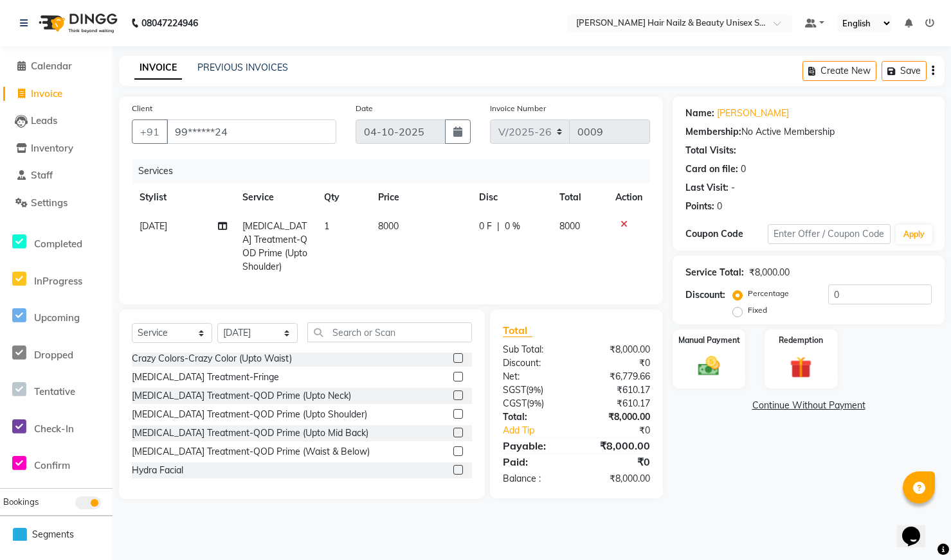 Image resolution: width=951 pixels, height=560 pixels. I want to click on th: Total, so click(579, 197).